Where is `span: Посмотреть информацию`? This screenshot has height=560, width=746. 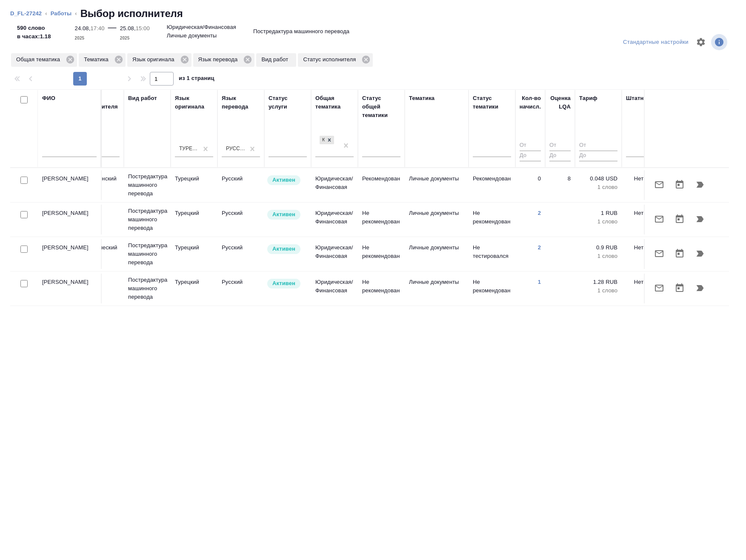
span: Посмотреть информацию is located at coordinates (720, 42).